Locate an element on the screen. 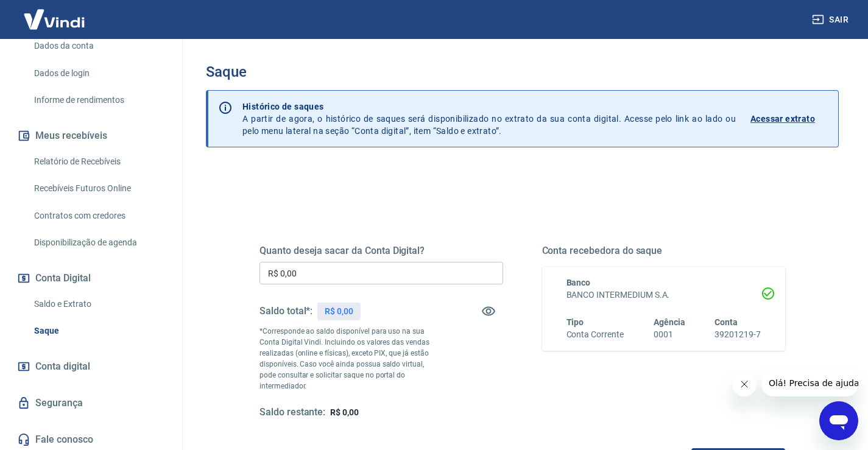 The height and width of the screenshot is (450, 868). h5: Saldo restante: is located at coordinates (292, 413).